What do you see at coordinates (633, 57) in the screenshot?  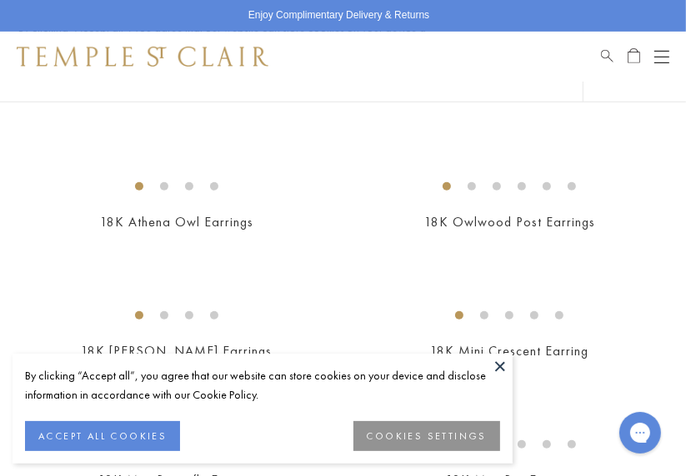 I see `a: Open Shopping Bag` at bounding box center [633, 57].